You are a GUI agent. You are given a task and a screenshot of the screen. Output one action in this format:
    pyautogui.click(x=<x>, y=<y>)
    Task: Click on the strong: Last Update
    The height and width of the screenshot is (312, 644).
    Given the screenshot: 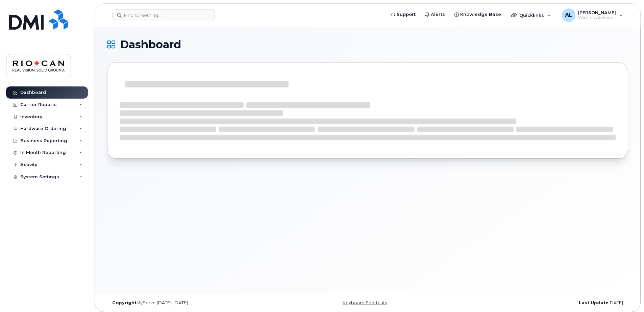 What is the action you would take?
    pyautogui.click(x=594, y=303)
    